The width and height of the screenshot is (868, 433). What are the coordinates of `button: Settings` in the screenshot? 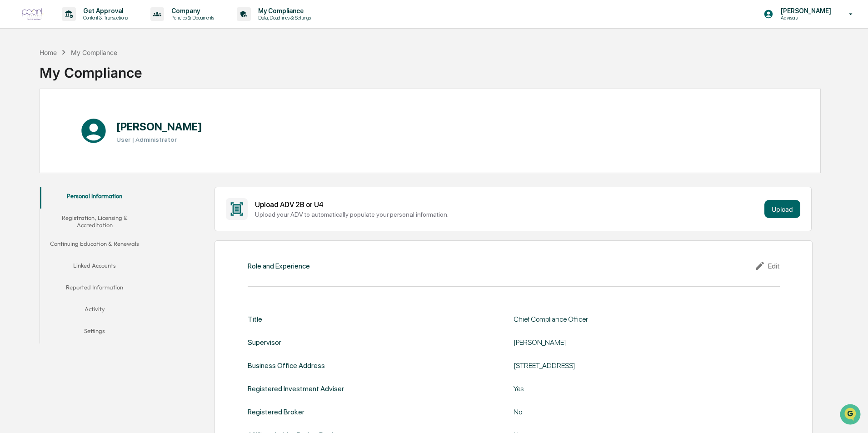 It's located at (95, 333).